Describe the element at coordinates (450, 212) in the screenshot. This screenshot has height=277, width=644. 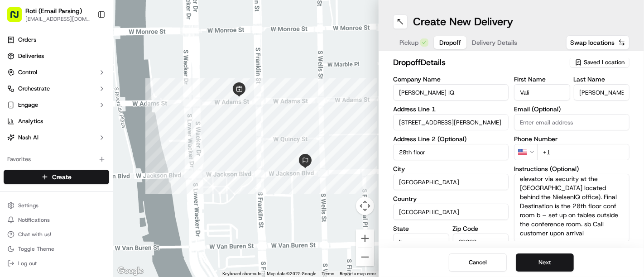
I see `input: Enter country` at that location.